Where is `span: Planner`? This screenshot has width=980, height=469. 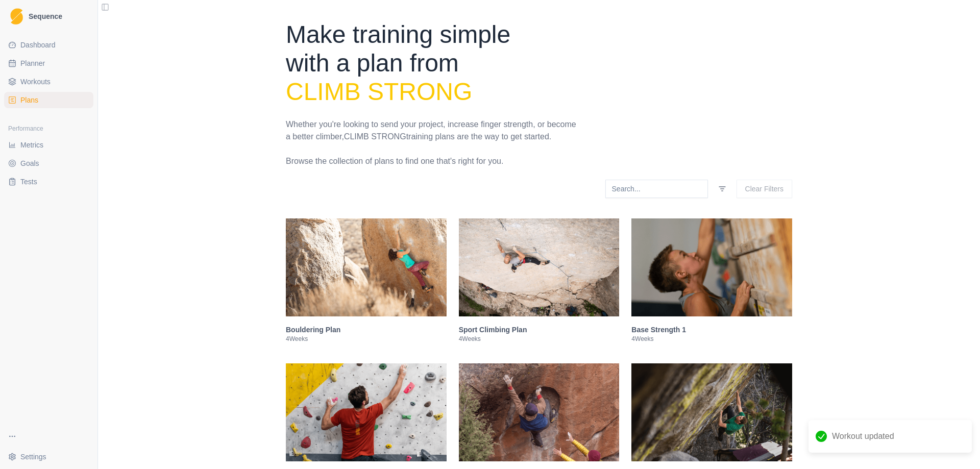 span: Planner is located at coordinates (33, 63).